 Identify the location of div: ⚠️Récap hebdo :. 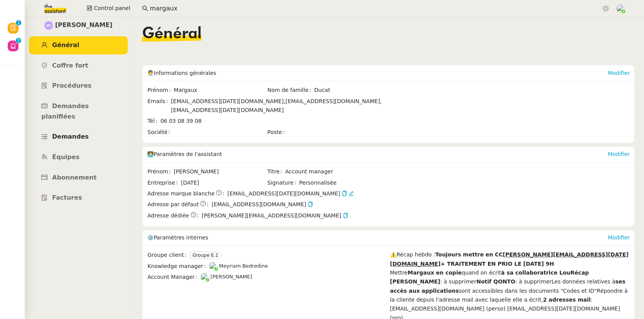
(510, 259).